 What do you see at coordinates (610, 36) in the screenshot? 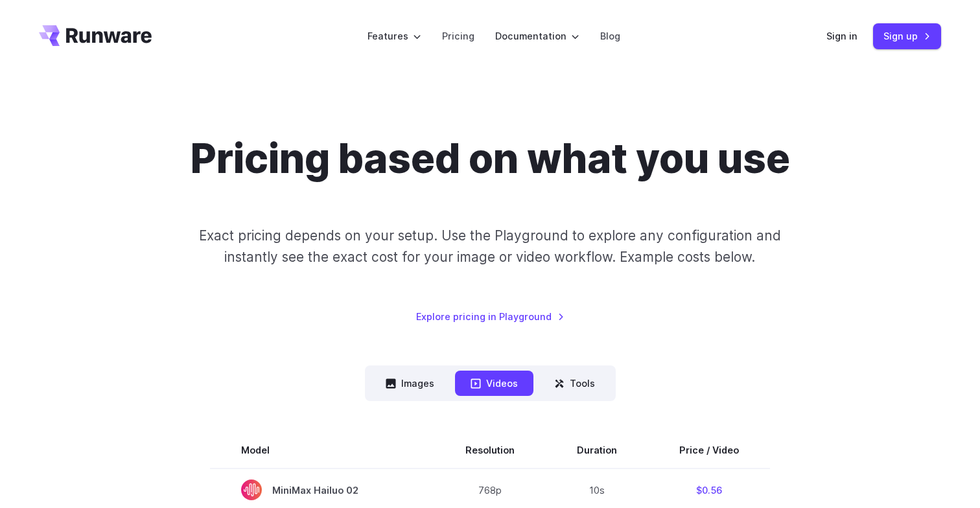
I see `a: Blog` at bounding box center [610, 36].